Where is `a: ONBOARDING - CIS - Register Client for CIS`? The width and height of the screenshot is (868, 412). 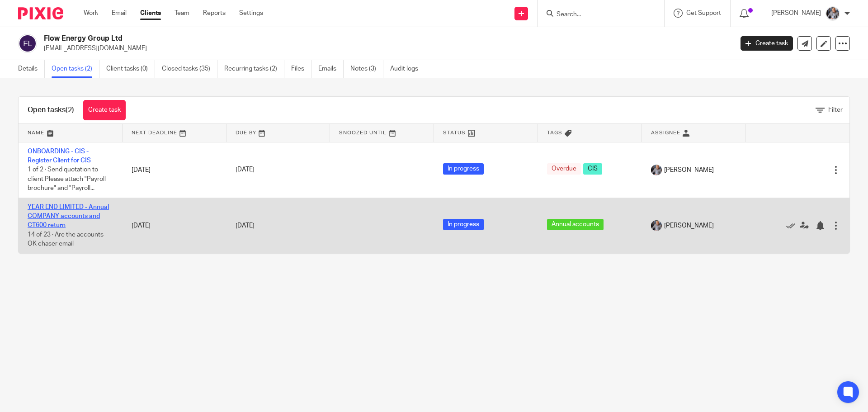 a: ONBOARDING - CIS - Register Client for CIS is located at coordinates (59, 156).